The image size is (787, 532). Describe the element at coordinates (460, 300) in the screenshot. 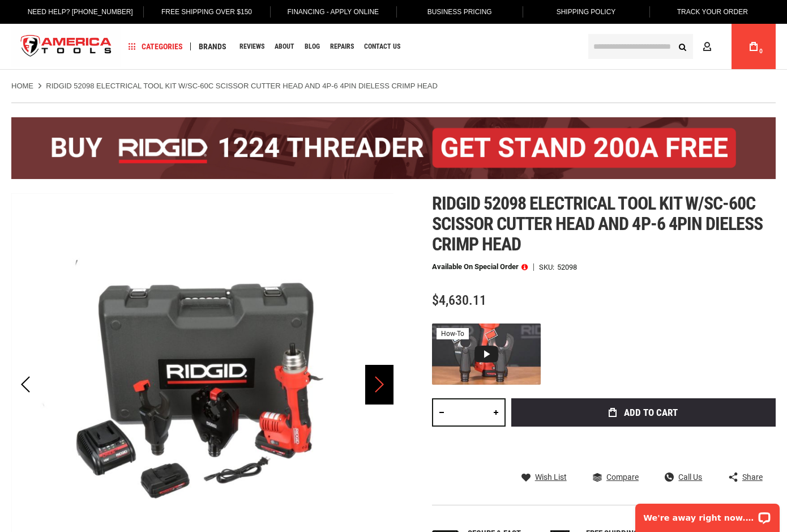

I see `span: $4,630.11` at that location.